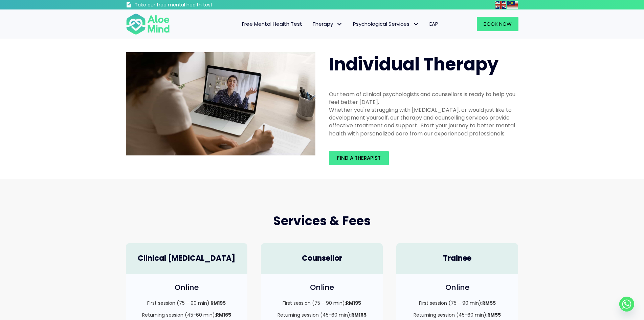  Describe the element at coordinates (627, 304) in the screenshot. I see `a: Whatsapp` at that location.